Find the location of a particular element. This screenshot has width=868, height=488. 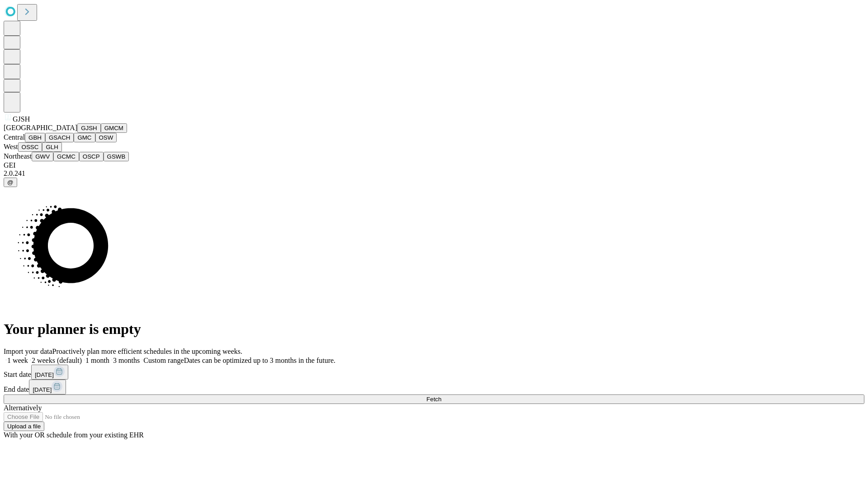

span: Northeast is located at coordinates (18, 156).